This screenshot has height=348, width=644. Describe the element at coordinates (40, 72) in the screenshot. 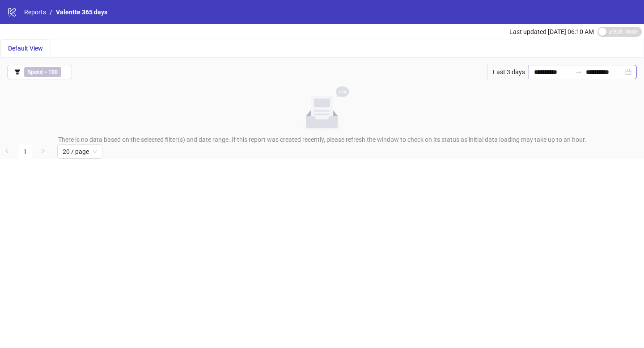

I see `button: Spend > 100` at that location.